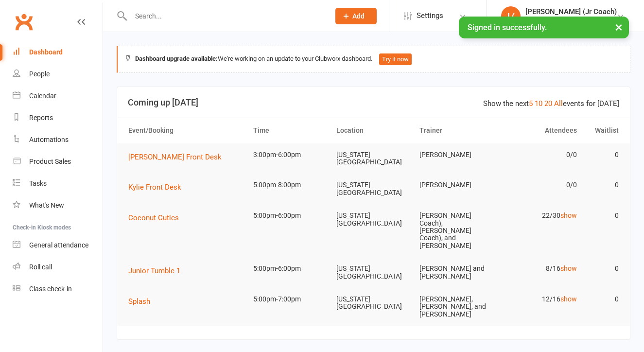  Describe the element at coordinates (548, 104) in the screenshot. I see `a: 20` at that location.